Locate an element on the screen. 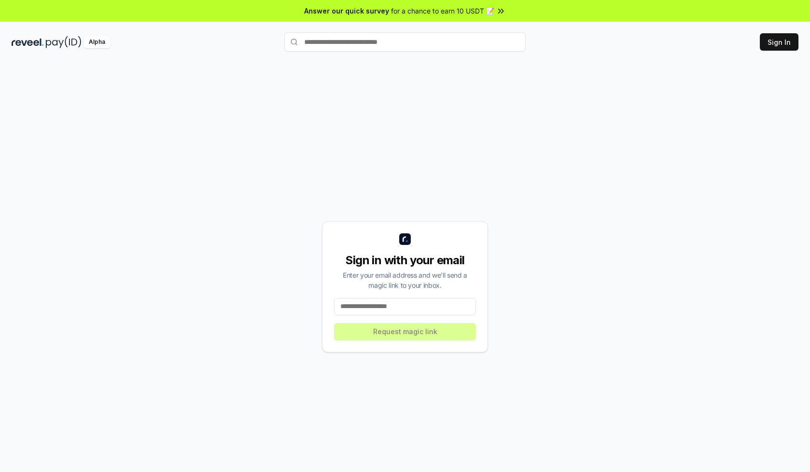 This screenshot has width=810, height=472. div: Alpha is located at coordinates (97, 42).